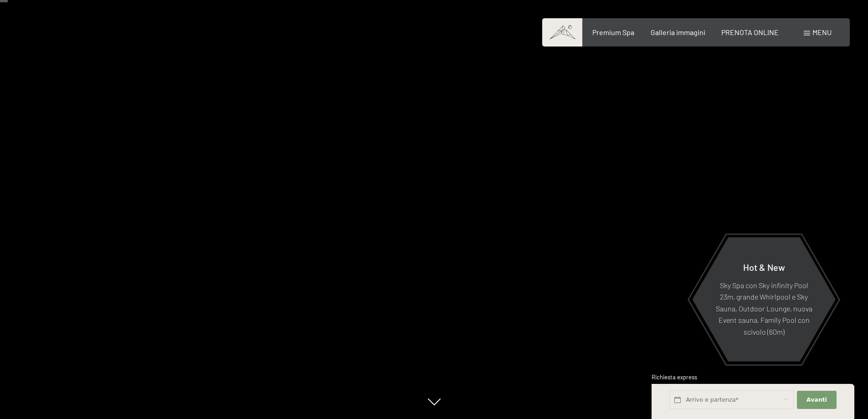 The image size is (868, 419). I want to click on span: Hot & New, so click(764, 266).